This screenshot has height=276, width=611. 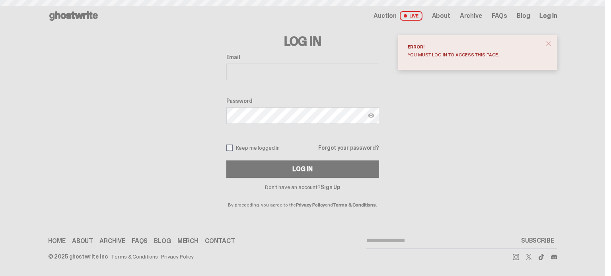 I want to click on span: About, so click(x=441, y=16).